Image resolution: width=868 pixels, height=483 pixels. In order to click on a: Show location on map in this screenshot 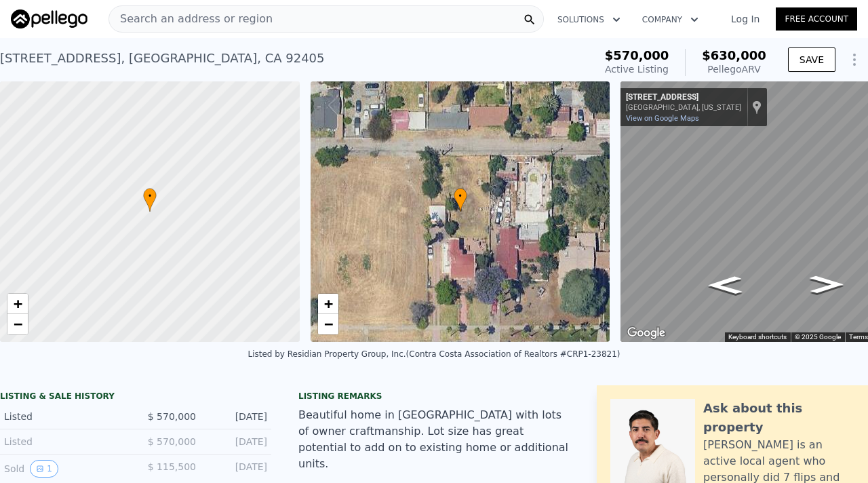, I will do `click(757, 107)`.